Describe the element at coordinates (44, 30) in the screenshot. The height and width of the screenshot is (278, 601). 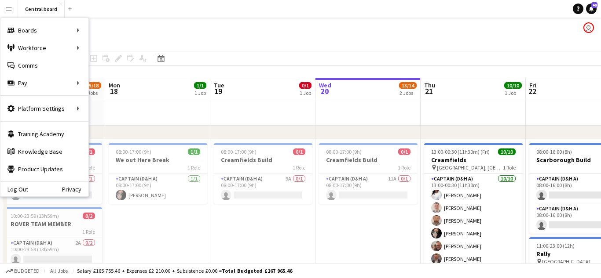
I see `div: Boards` at that location.